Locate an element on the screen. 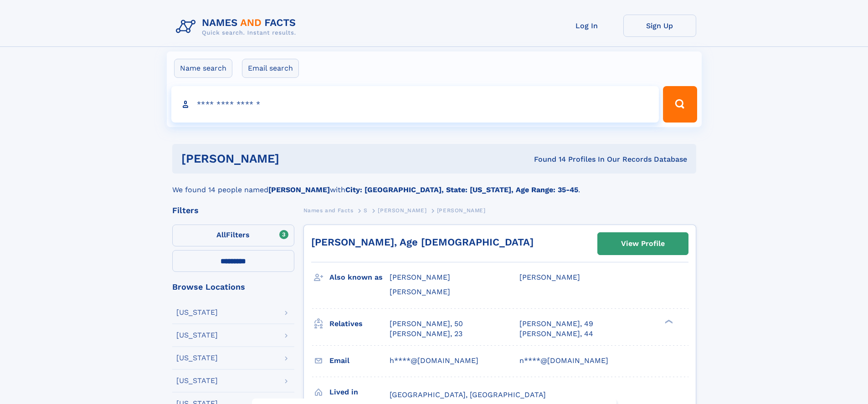 The width and height of the screenshot is (868, 404). a: Log In is located at coordinates (587, 25).